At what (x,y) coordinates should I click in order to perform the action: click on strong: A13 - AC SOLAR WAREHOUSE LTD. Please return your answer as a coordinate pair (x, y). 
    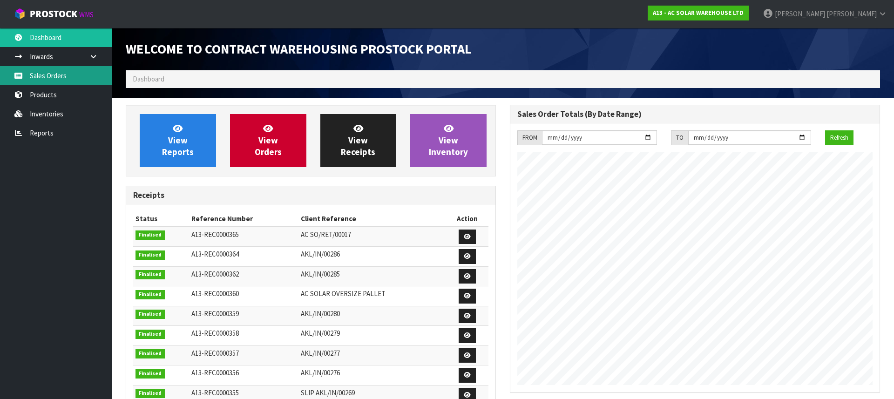
    Looking at the image, I should click on (698, 13).